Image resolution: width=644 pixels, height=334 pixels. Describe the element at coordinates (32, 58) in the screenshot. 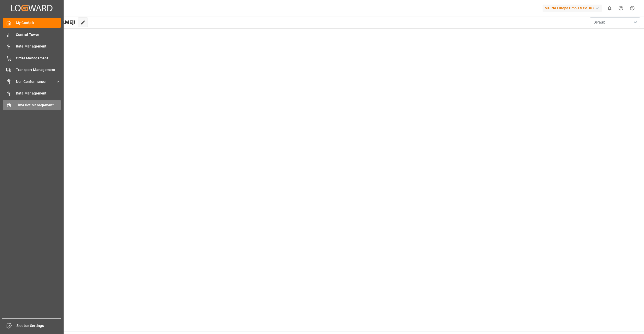

I see `a: Order Management` at that location.